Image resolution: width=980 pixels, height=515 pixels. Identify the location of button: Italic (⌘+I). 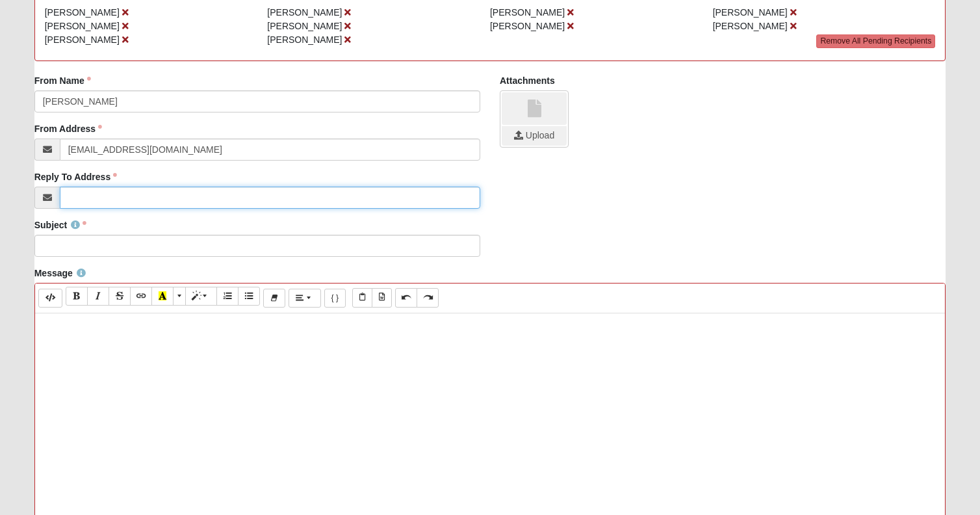
(98, 296).